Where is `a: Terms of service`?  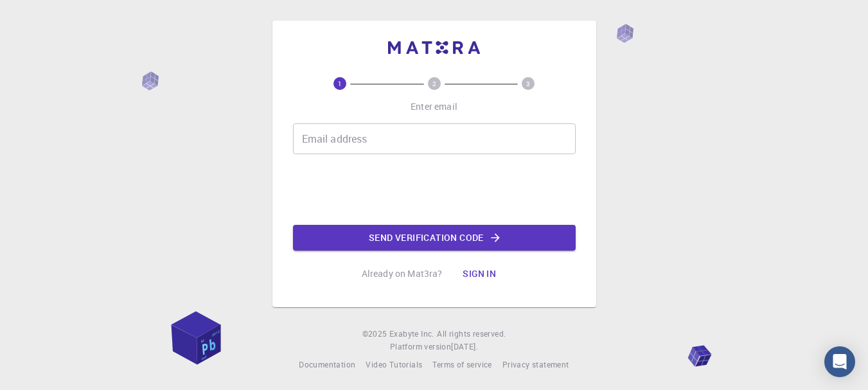 a: Terms of service is located at coordinates (462, 365).